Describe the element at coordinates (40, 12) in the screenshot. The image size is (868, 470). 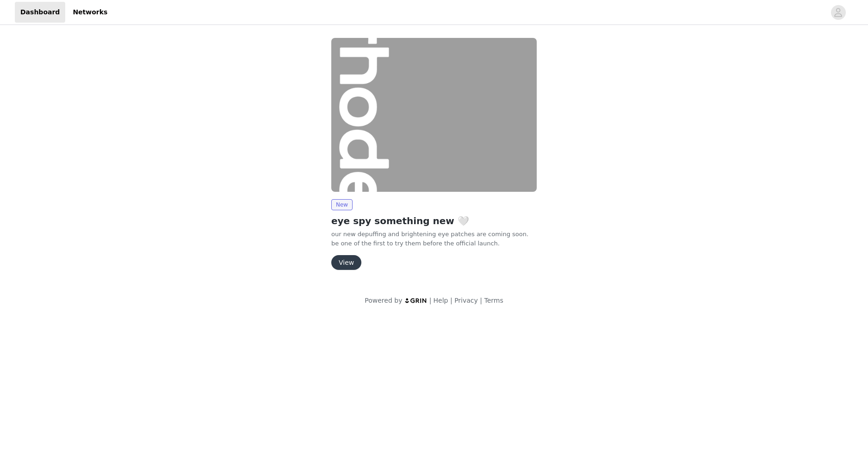
I see `a: Dashboard` at that location.